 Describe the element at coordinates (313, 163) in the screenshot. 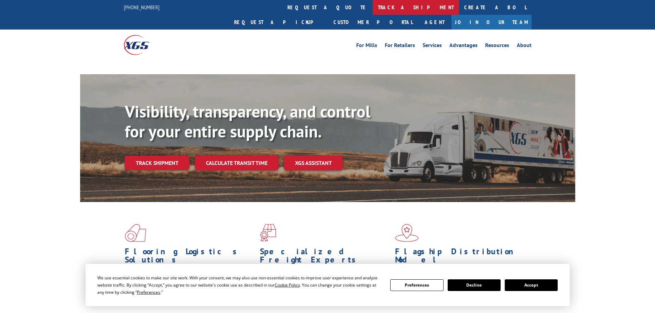

I see `a: XGS ASSISTANT` at that location.